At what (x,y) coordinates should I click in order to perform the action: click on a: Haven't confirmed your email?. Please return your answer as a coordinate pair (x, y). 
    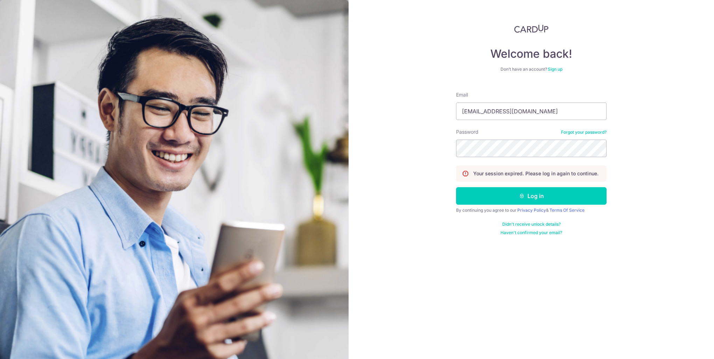
    Looking at the image, I should click on (532, 233).